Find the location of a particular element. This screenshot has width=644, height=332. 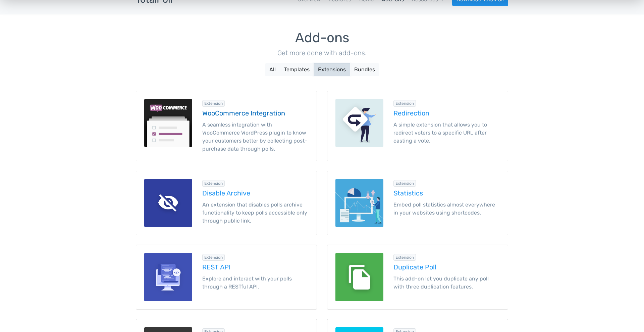

img: REST API for TotalPoll is located at coordinates (168, 277).